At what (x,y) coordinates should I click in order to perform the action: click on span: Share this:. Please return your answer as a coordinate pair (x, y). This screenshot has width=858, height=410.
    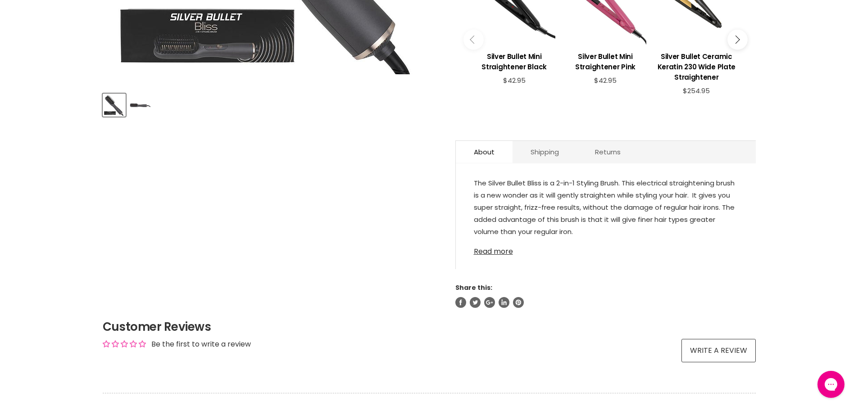
    Looking at the image, I should click on (474, 288).